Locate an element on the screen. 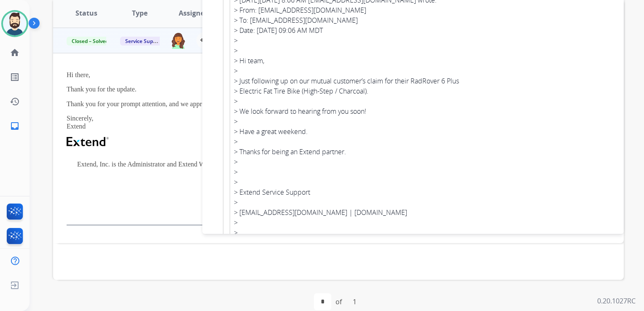 Image resolution: width=644 pixels, height=311 pixels. p: Thank you for the update. is located at coordinates (285, 90).